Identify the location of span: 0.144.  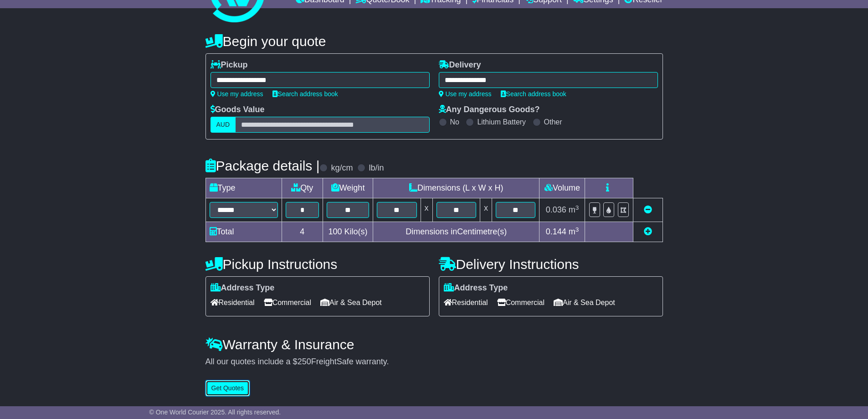
(556, 231).